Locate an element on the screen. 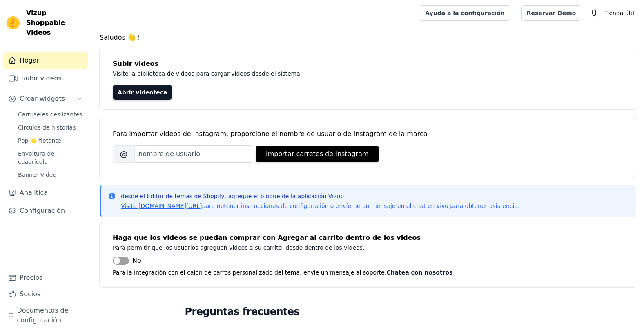 This screenshot has height=335, width=644. a: Pop ⭐ flotante is located at coordinates (51, 140).